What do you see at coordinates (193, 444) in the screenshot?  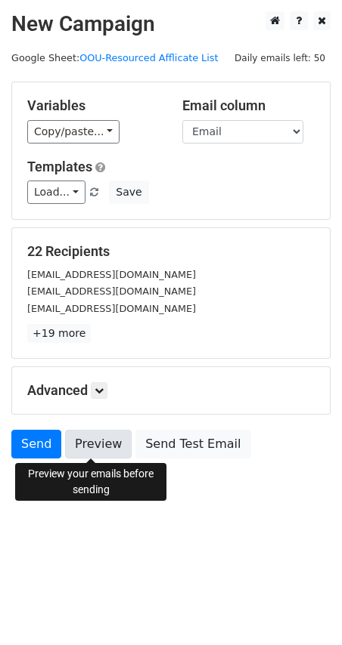 I see `a: Send Test Email` at bounding box center [193, 444].